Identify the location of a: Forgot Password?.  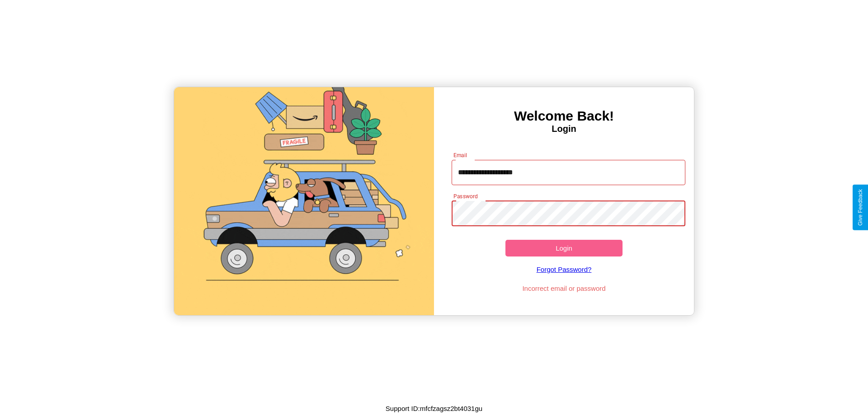
(564, 270).